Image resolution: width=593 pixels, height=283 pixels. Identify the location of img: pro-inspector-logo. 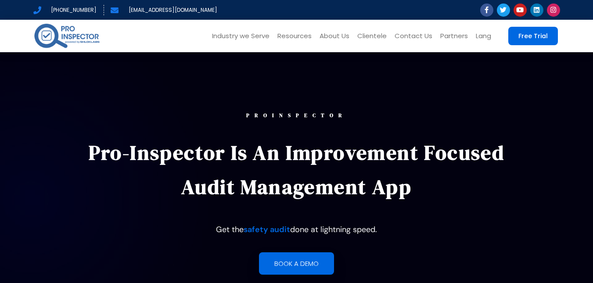
(67, 36).